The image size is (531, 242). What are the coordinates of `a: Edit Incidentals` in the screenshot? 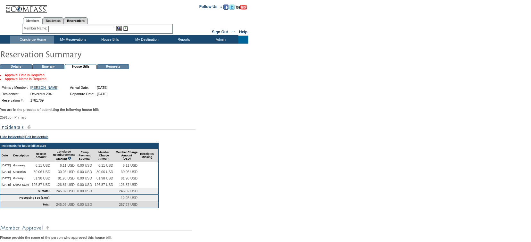 It's located at (37, 137).